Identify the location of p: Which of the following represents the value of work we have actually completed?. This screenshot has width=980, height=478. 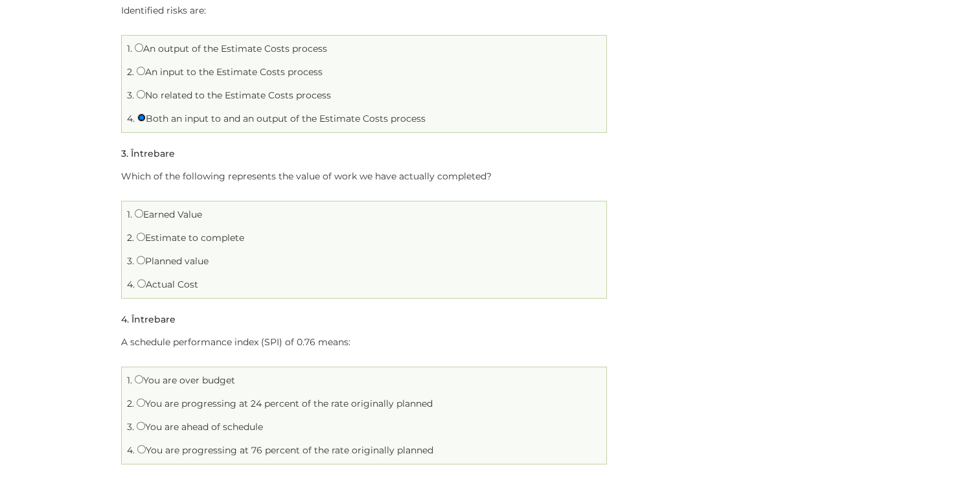
(364, 176).